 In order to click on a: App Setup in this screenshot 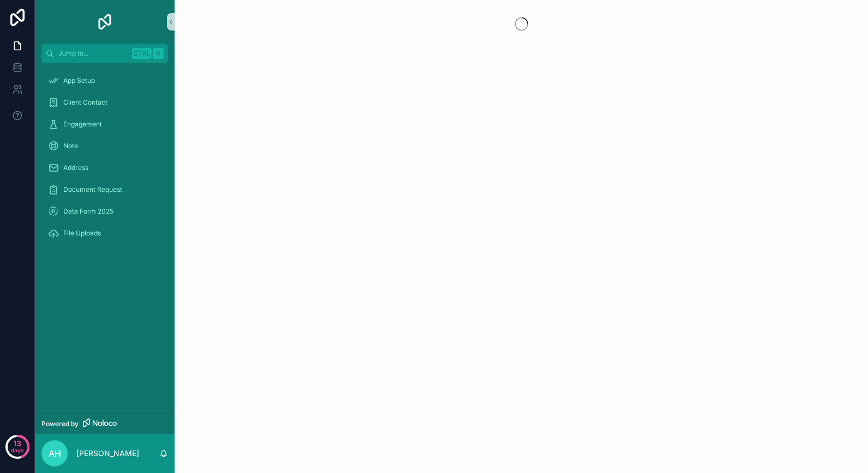, I will do `click(105, 81)`.